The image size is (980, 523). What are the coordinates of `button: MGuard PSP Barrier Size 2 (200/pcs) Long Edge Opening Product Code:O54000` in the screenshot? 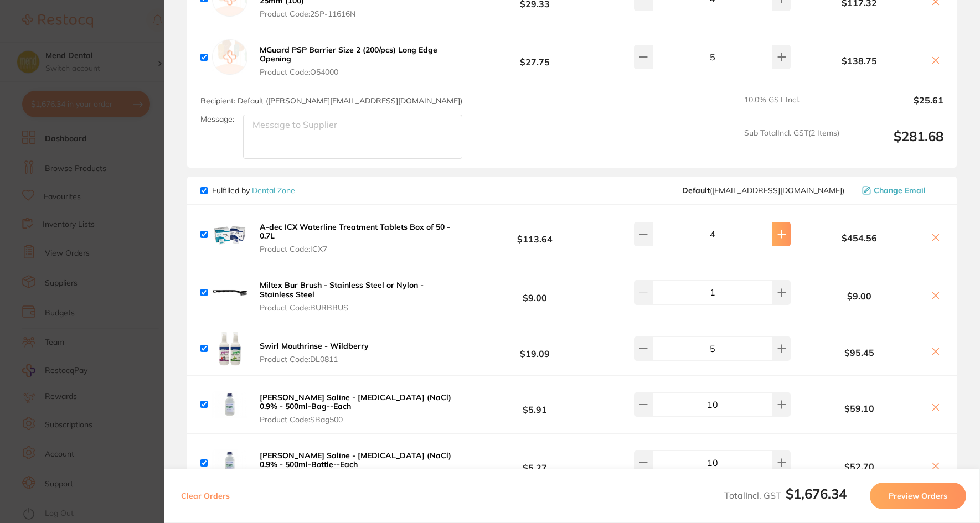 It's located at (358, 61).